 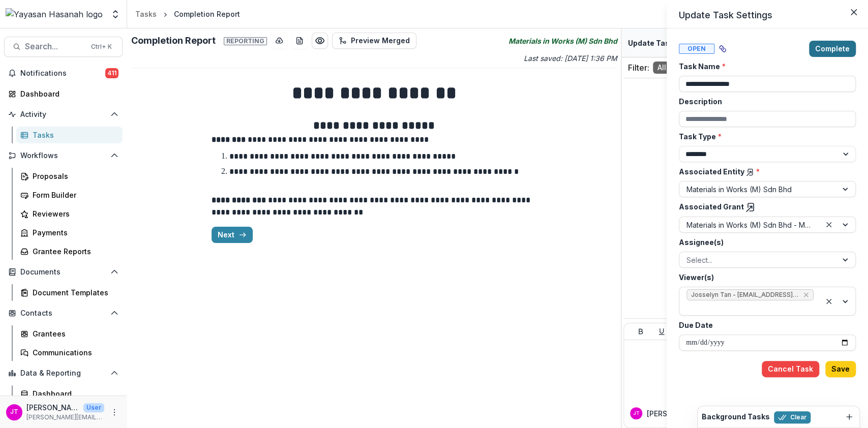 What do you see at coordinates (764, 277) in the screenshot?
I see `label: Viewer(s)` at bounding box center [764, 277].